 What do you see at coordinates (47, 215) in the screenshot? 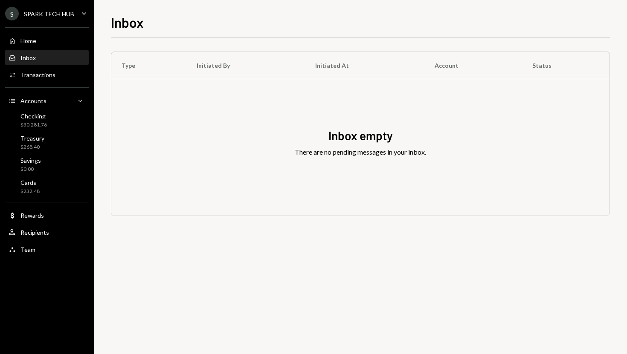
I see `a: Rewards` at bounding box center [47, 215].